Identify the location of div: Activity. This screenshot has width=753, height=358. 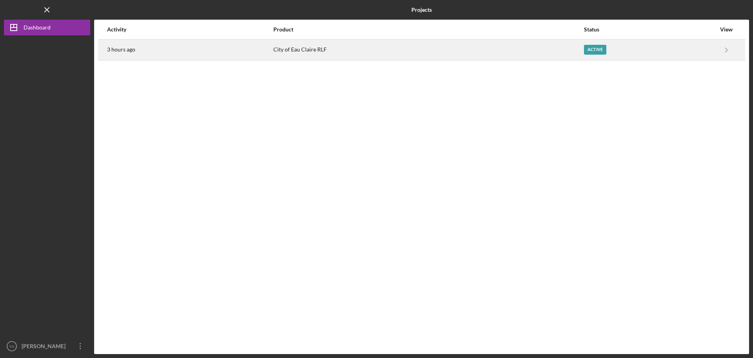
(190, 29).